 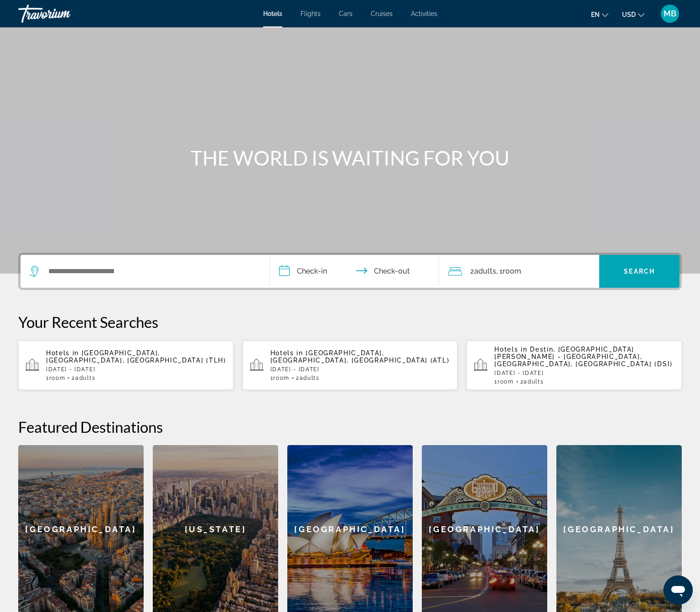 What do you see at coordinates (311, 14) in the screenshot?
I see `a: Flights` at bounding box center [311, 14].